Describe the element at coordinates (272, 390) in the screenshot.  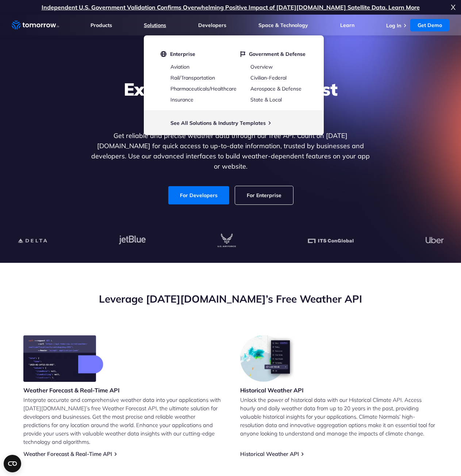
I see `h3: Historical Weather API` at that location.